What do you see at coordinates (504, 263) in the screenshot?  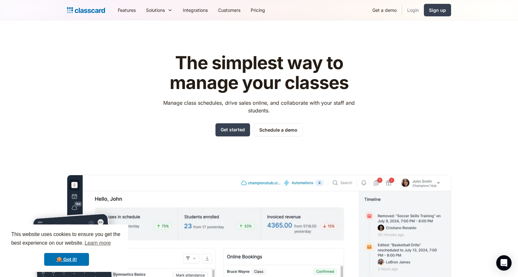 I see `div: Open Intercom Messenger` at bounding box center [504, 263].